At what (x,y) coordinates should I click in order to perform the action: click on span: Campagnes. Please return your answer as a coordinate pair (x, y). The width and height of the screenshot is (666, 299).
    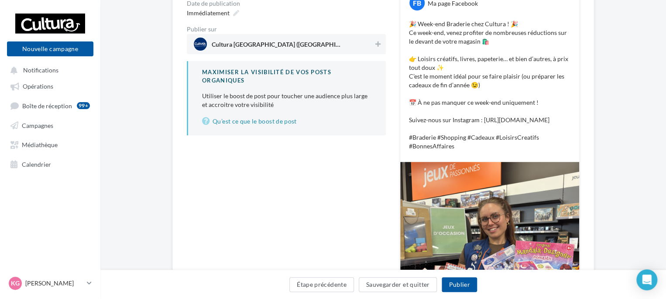
    Looking at the image, I should click on (38, 125).